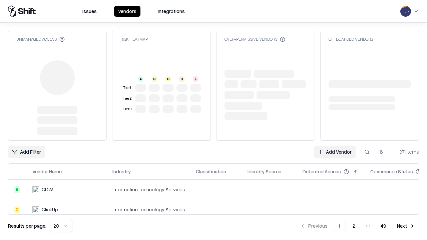 Image resolution: width=427 pixels, height=240 pixels. What do you see at coordinates (134, 39) in the screenshot?
I see `div: Risk Heatmap` at bounding box center [134, 39].